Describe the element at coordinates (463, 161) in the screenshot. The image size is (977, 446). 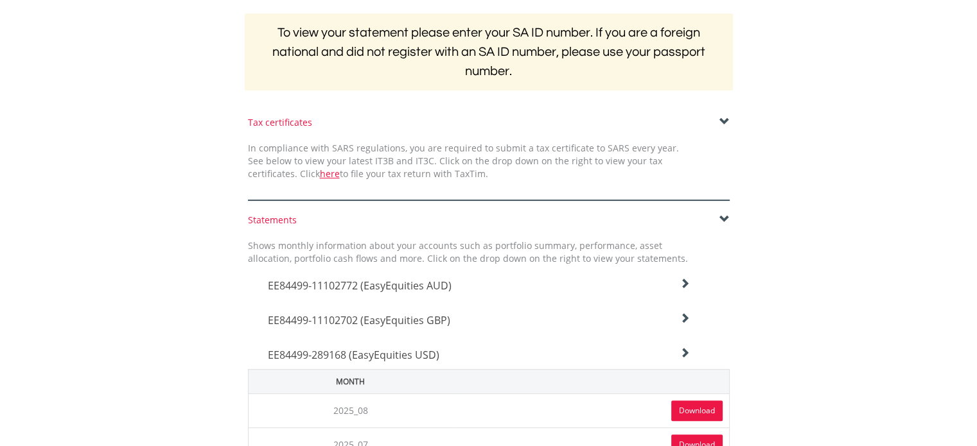
I see `span: In compliance with SARS regulations, you are required to submit a tax certificate to SARS every y...` at that location.